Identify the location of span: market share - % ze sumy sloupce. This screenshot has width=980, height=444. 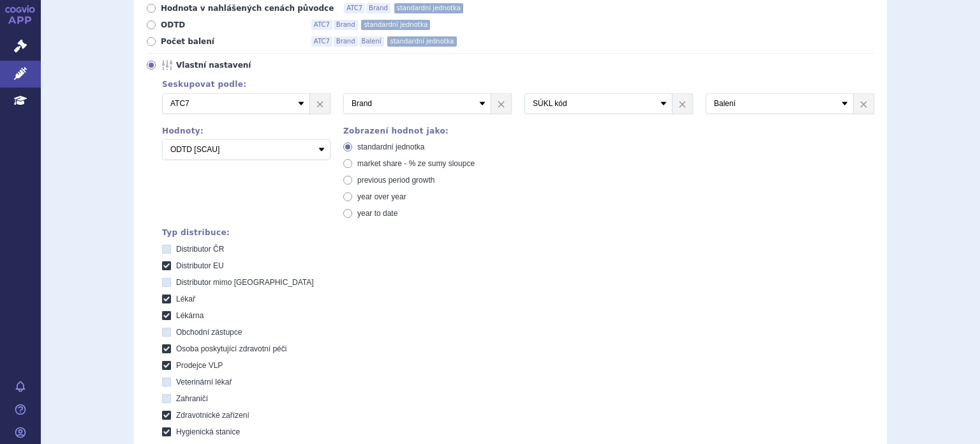
(416, 164).